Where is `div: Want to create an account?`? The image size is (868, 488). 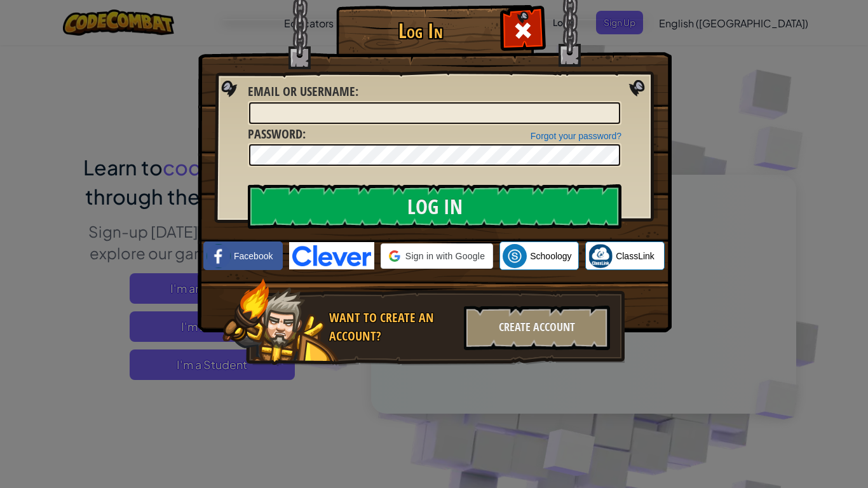
div: Want to create an account? is located at coordinates (393, 327).